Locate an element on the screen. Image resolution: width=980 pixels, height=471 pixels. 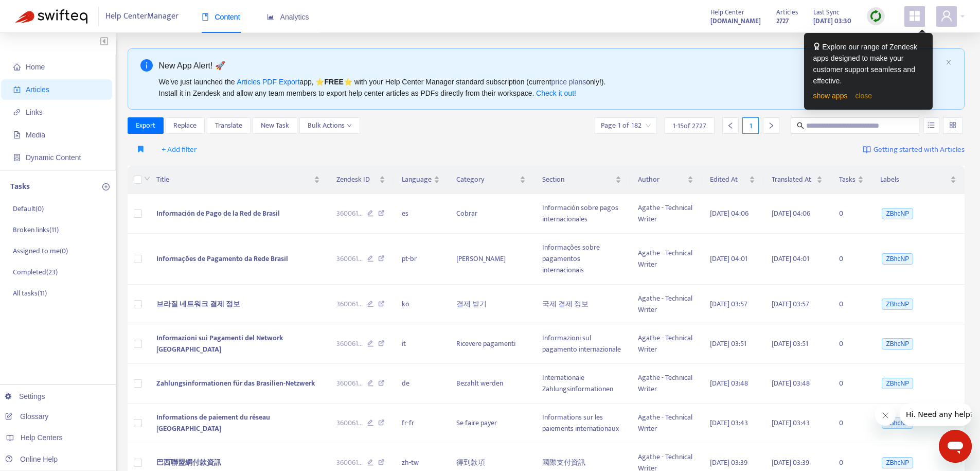
span: container is located at coordinates (17, 157).